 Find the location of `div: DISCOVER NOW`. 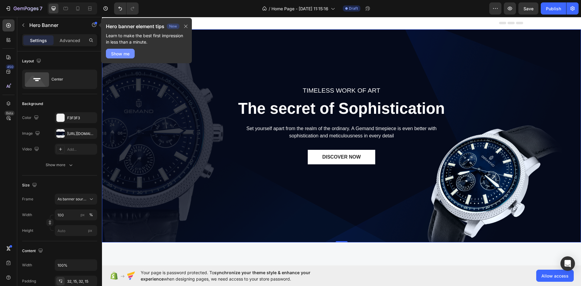

div: DISCOVER NOW is located at coordinates (239, 140).